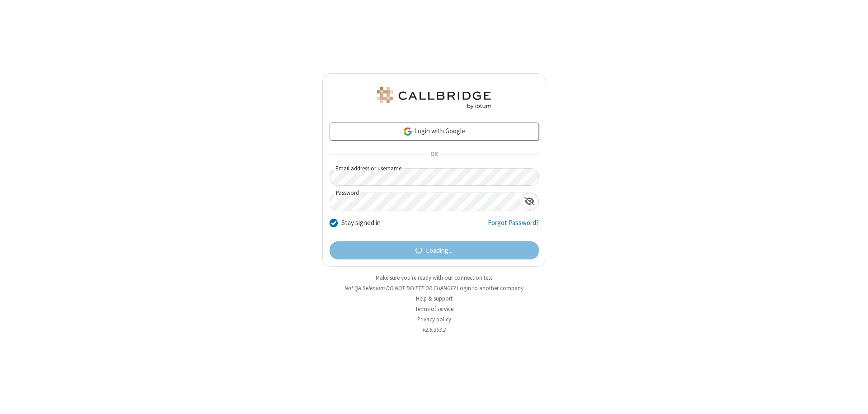  Describe the element at coordinates (513, 227) in the screenshot. I see `a: Forgot Password?` at that location.